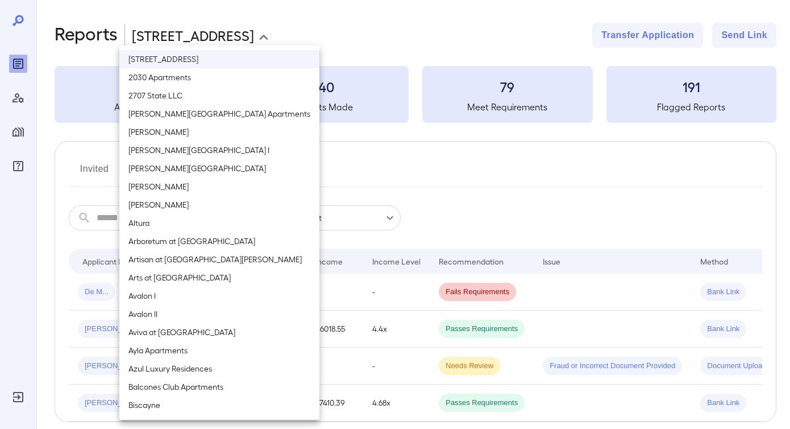 This screenshot has width=790, height=429. I want to click on li: 2030 Apartments, so click(219, 77).